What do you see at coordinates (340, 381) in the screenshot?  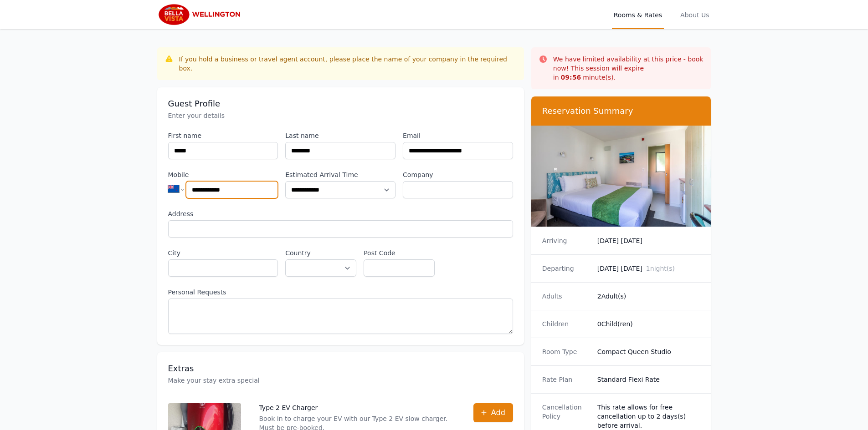 I see `p: Make your stay extra special` at bounding box center [340, 381].